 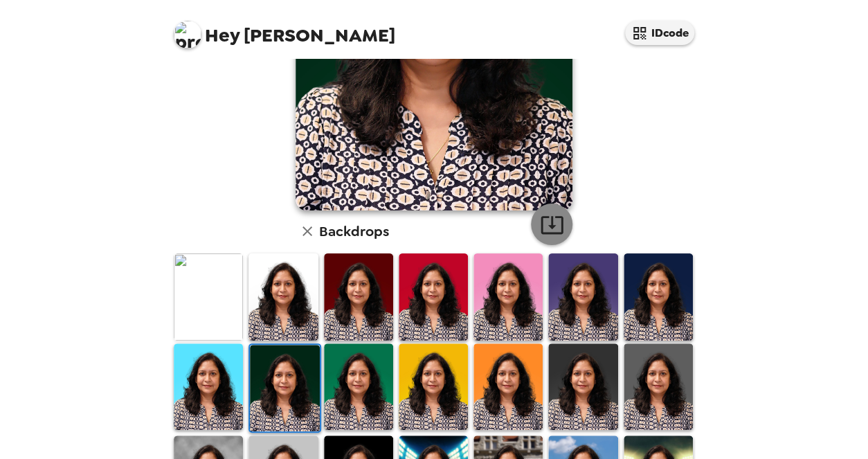 I want to click on img: Original, so click(x=209, y=297).